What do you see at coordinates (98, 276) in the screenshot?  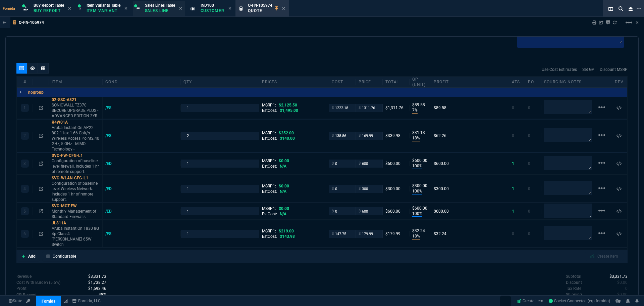 I see `span: Revenue` at bounding box center [98, 276].